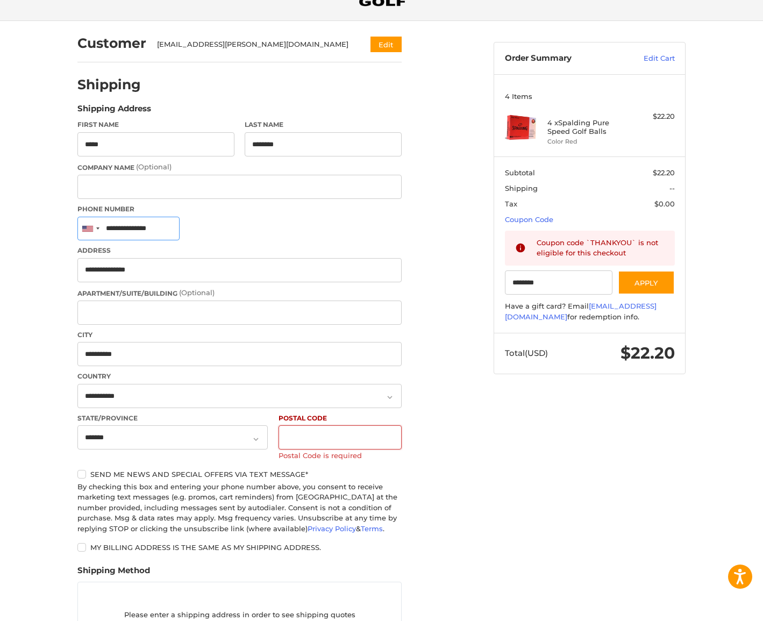 The image size is (763, 621). Describe the element at coordinates (114, 574) in the screenshot. I see `legend: Shipping Method` at that location.